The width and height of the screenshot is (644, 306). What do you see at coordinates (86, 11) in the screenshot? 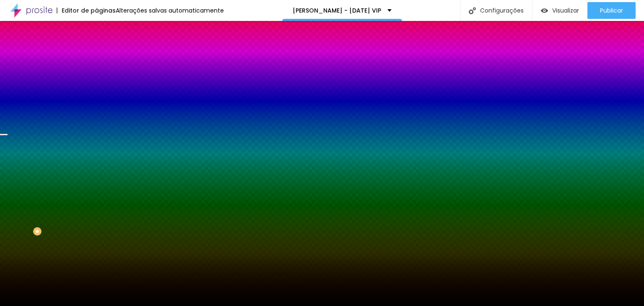
I see `div: Editor de páginas` at bounding box center [86, 11].